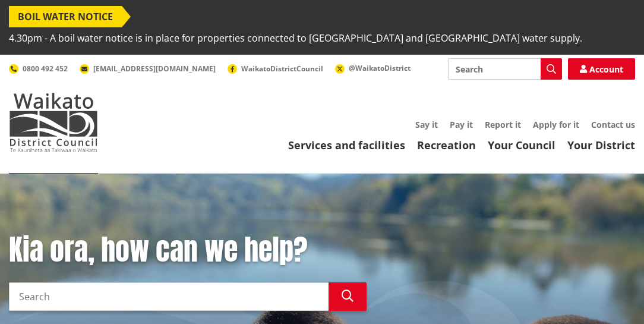 The height and width of the screenshot is (324, 644). Describe the element at coordinates (522, 145) in the screenshot. I see `a: Your Council` at that location.